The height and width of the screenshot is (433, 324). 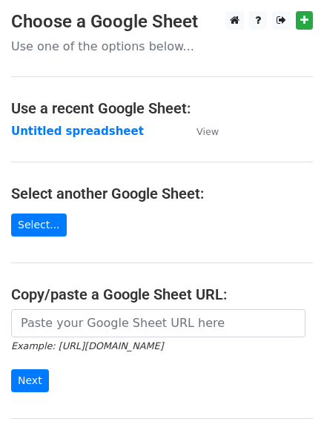 What do you see at coordinates (162, 46) in the screenshot?
I see `p: Use one of the options below...` at bounding box center [162, 46].